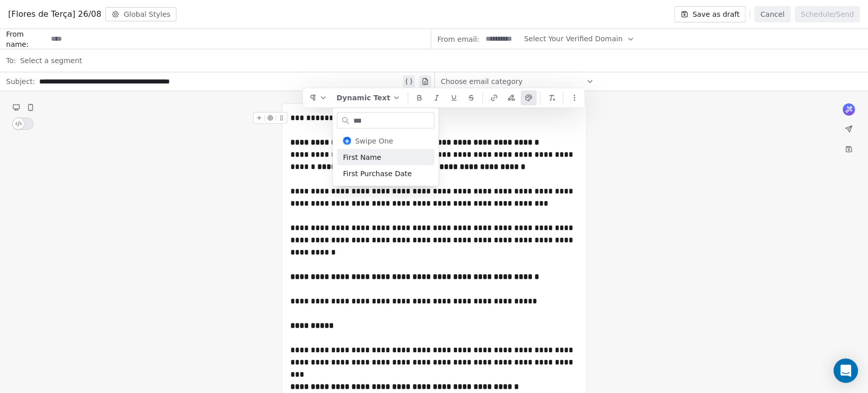  What do you see at coordinates (827, 14) in the screenshot?
I see `button: Schedule/Send` at bounding box center [827, 14].